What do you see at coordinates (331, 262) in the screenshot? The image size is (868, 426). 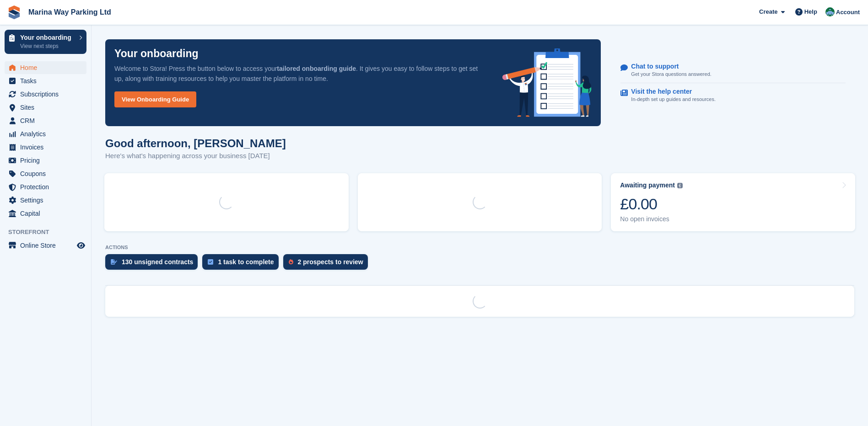 I see `div: 2 prospects to review` at bounding box center [331, 262].